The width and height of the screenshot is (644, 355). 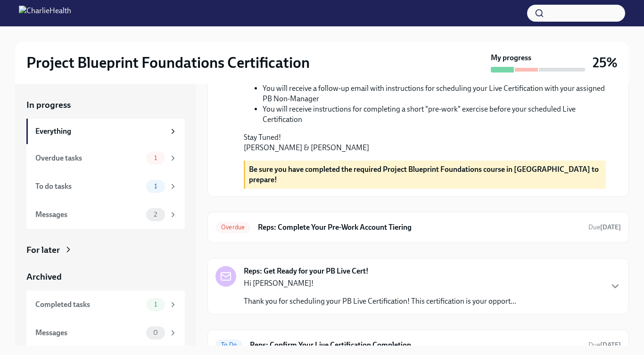 I want to click on h6: Reps: Complete Your Pre-Work Account Tiering, so click(x=419, y=228).